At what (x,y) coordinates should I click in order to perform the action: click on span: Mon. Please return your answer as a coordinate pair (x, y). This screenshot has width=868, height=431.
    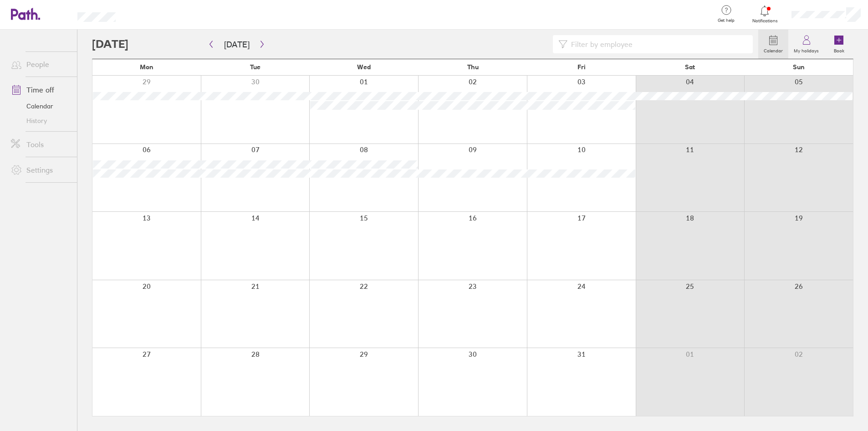
    Looking at the image, I should click on (146, 67).